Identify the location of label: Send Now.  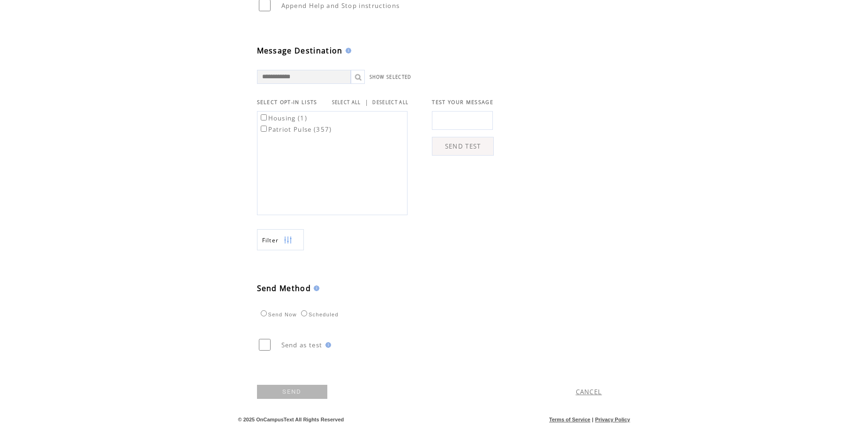
(277, 314).